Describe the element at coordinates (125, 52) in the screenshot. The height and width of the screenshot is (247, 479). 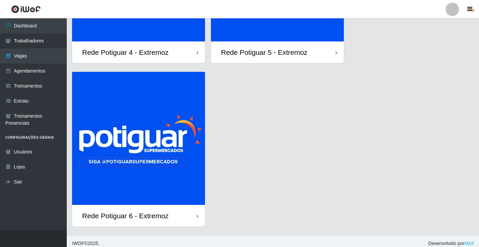
I see `div: Rede Potiguar 4 - Extremoz` at that location.